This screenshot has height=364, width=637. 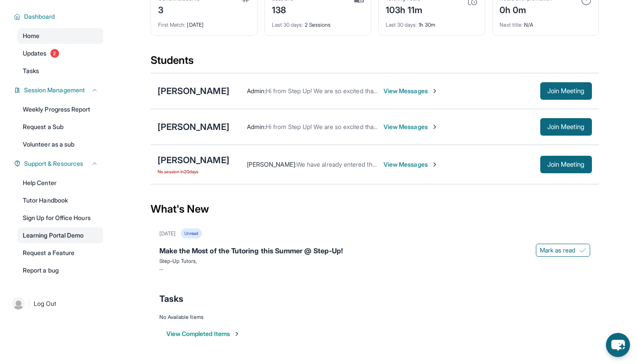 What do you see at coordinates (59, 17) in the screenshot?
I see `button: Dashboard` at bounding box center [59, 17].